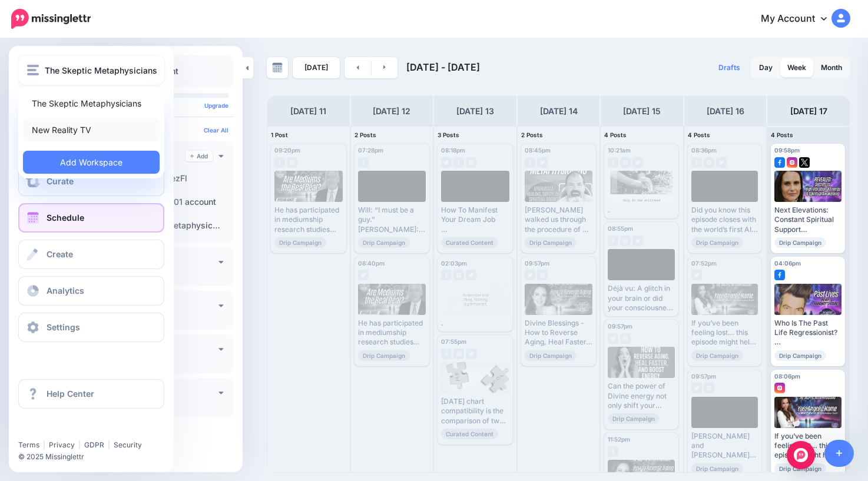 Image resolution: width=868 pixels, height=481 pixels. Describe the element at coordinates (787, 376) in the screenshot. I see `span: 08:06pm` at that location.